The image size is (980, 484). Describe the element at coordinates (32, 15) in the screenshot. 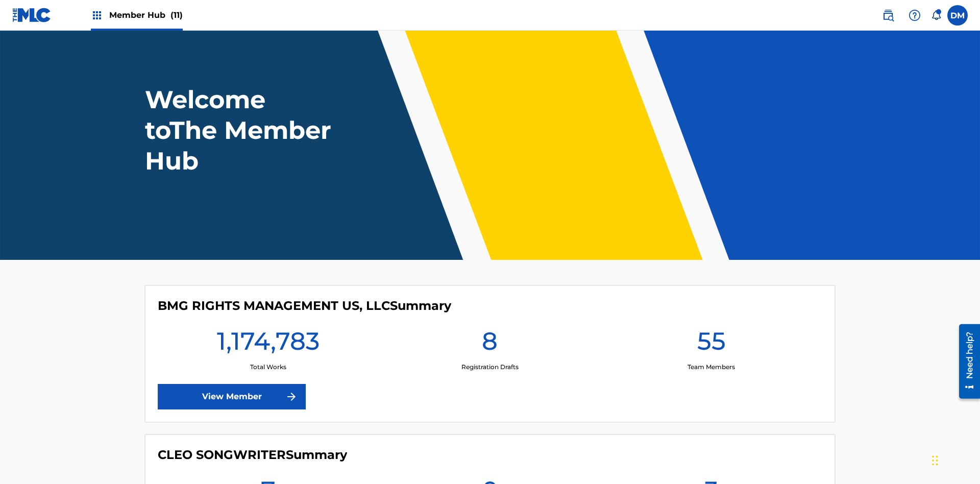

I see `img: MLC Logo` at that location.